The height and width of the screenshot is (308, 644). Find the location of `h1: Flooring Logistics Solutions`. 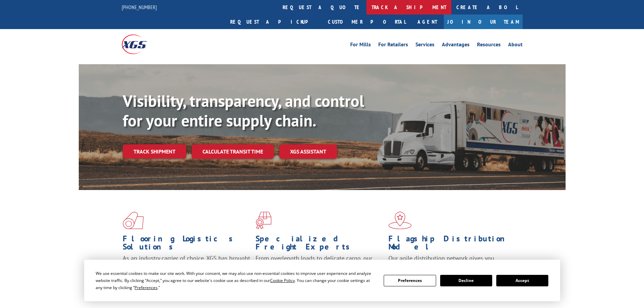

h1: Flooring Logistics Solutions is located at coordinates (187, 244).